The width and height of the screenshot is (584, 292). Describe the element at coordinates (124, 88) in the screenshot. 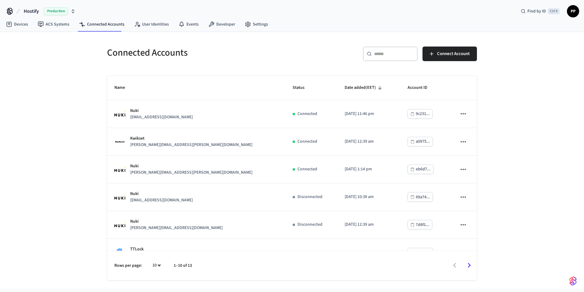

I see `span: Name` at that location.